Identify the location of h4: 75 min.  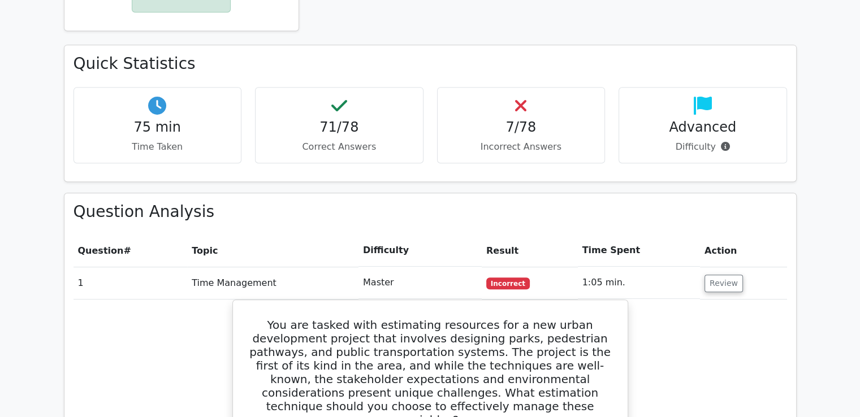
(158, 127).